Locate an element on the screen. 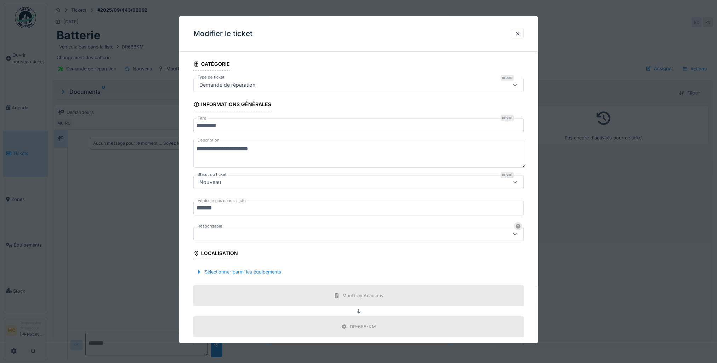 This screenshot has height=363, width=717. label: Responsable is located at coordinates (210, 226).